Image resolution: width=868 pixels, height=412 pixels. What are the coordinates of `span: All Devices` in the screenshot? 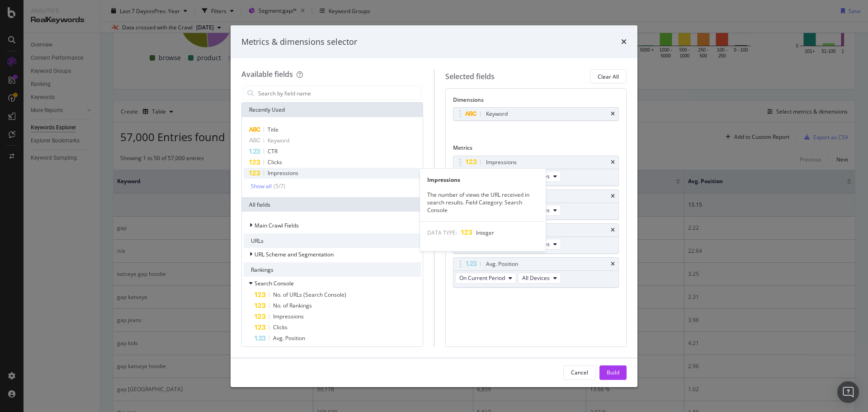 It's located at (536, 278).